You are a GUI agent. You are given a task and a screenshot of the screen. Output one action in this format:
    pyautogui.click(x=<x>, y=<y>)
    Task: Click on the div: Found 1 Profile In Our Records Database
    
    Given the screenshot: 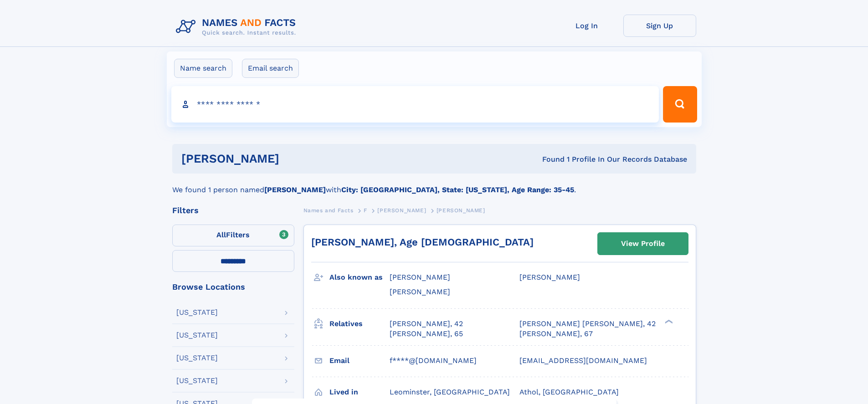 What is the action you would take?
    pyautogui.click(x=548, y=159)
    